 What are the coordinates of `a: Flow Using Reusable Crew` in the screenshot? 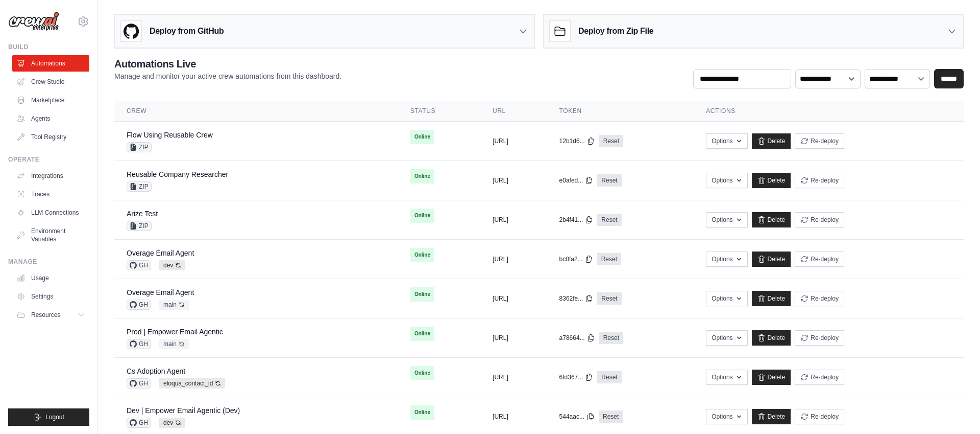 It's located at (170, 135).